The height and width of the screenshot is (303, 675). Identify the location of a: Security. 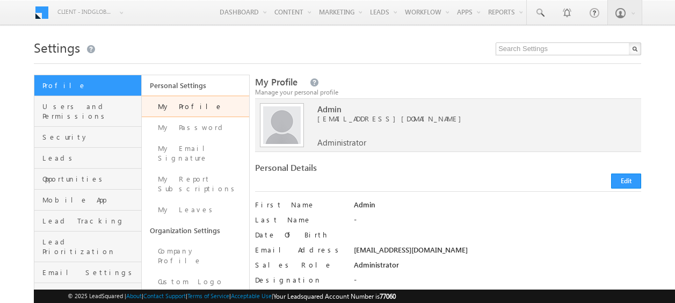
(88, 137).